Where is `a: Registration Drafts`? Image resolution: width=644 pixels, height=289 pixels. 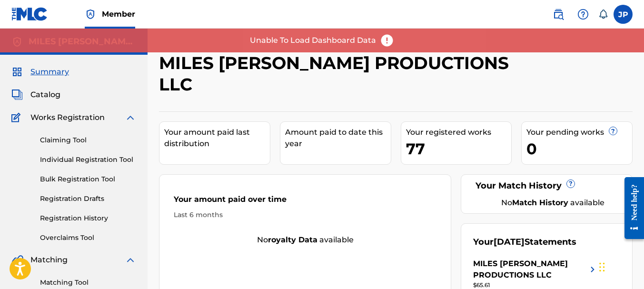
a: Registration Drafts is located at coordinates (88, 198).